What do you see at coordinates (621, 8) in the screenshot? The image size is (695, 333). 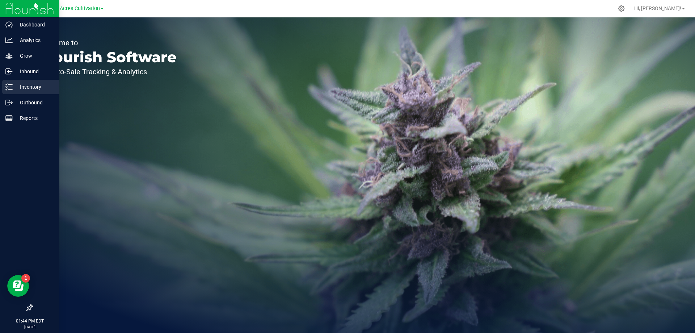 I see `div: Manage settings` at bounding box center [621, 8].